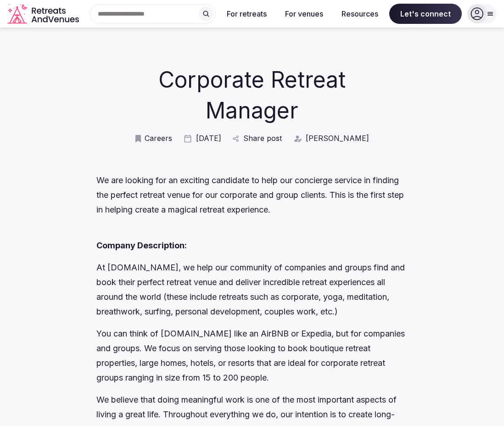  I want to click on p: We are looking for an exciting candidate to help our concierge service in finding the perfect ret..., so click(252, 195).